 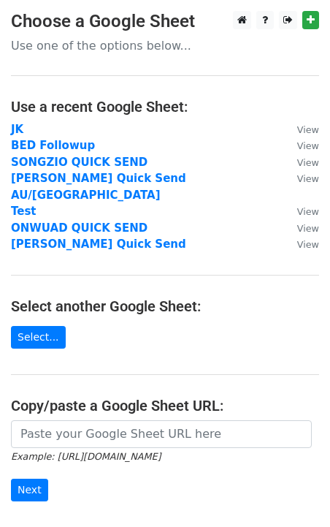 What do you see at coordinates (79, 162) in the screenshot?
I see `a: SONGZIO QUICK SEND` at bounding box center [79, 162].